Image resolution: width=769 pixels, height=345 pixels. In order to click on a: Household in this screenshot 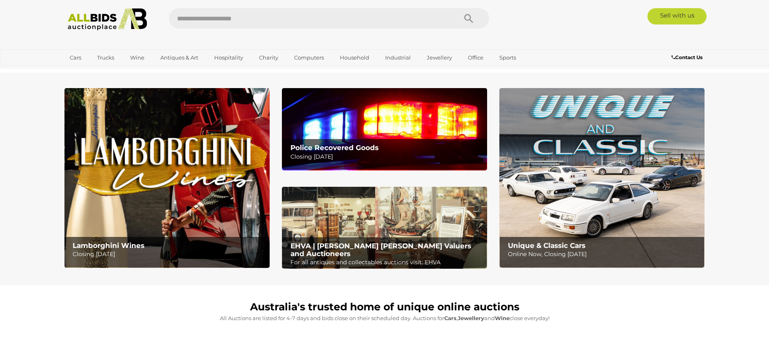, I will do `click(355, 58)`.